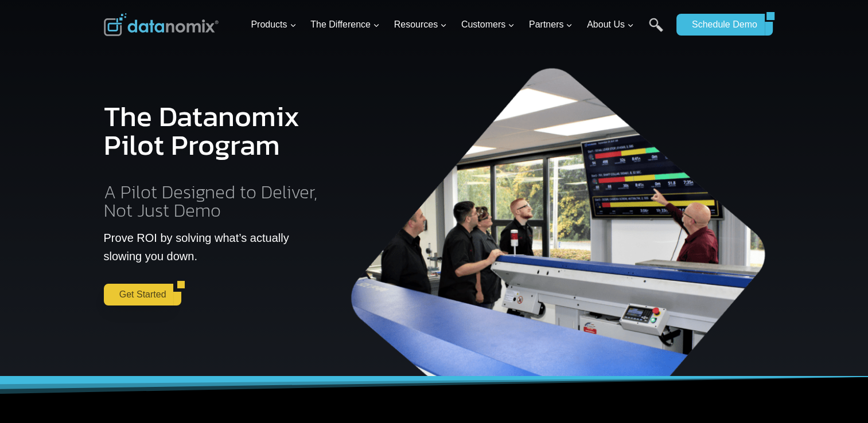 The height and width of the screenshot is (423, 868). What do you see at coordinates (560, 217) in the screenshot?
I see `img: The Datanomix Production Monitoring Pilot Program` at bounding box center [560, 217].